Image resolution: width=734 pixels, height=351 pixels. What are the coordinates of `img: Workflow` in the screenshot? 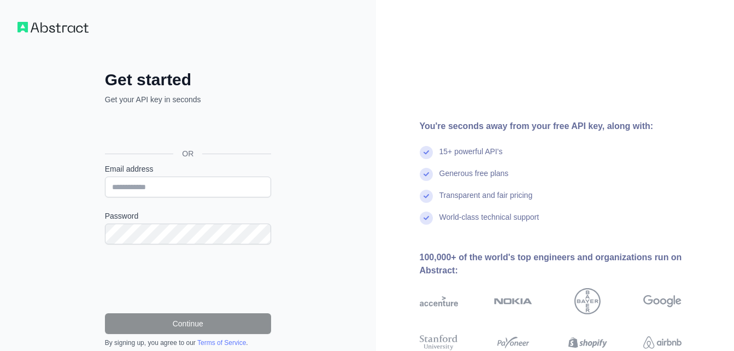 It's located at (53, 27).